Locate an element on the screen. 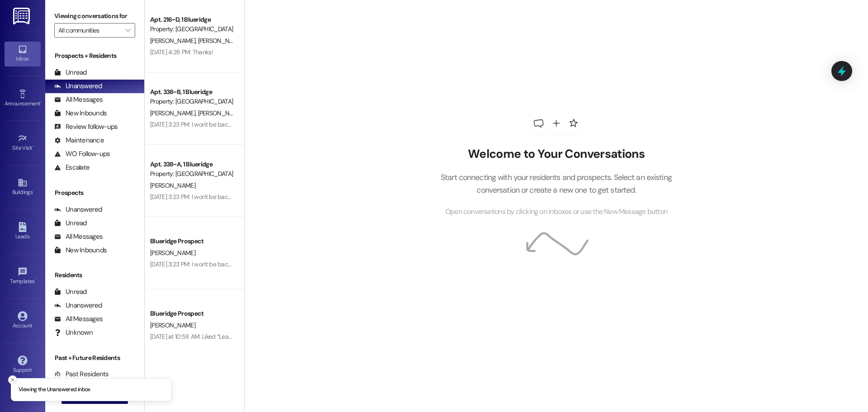 This screenshot has height=412, width=868. div: Review follow-ups is located at coordinates (86, 126).